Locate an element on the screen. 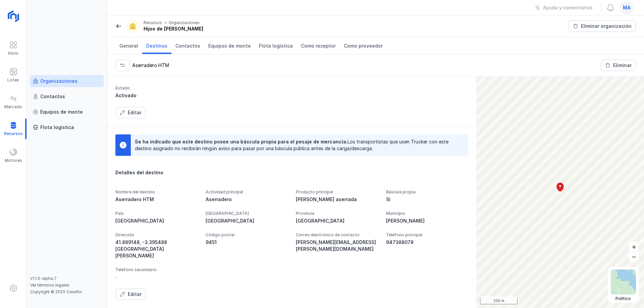 The height and width of the screenshot is (308, 644). div: 9451 is located at coordinates (247, 242).